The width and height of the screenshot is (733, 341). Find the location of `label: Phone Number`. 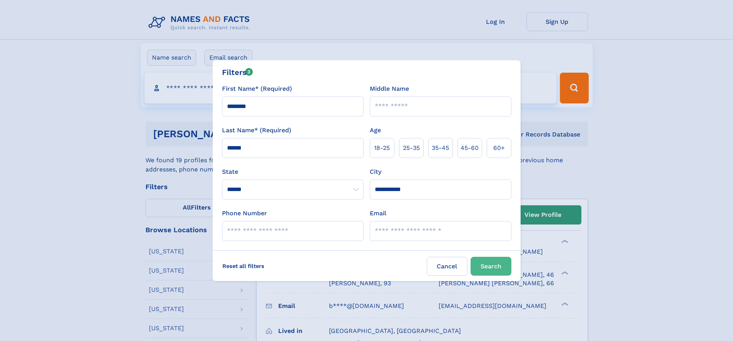

label: Phone Number is located at coordinates (244, 214).